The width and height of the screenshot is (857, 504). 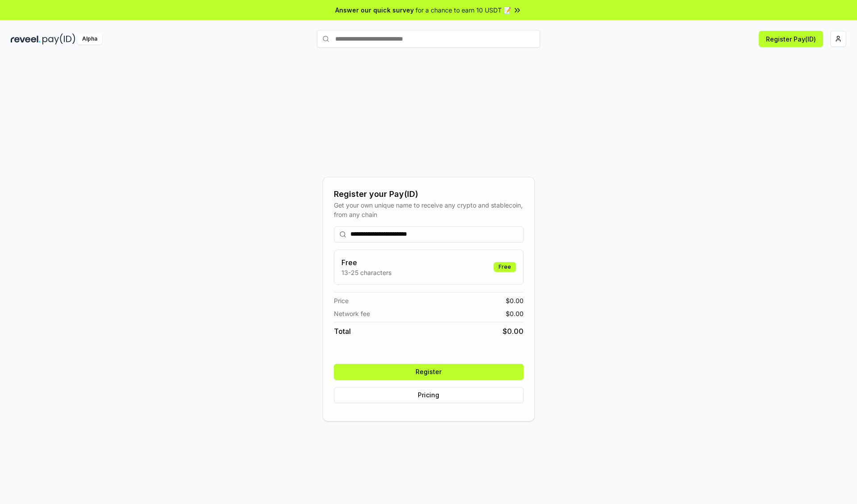 I want to click on button: Register, so click(x=429, y=372).